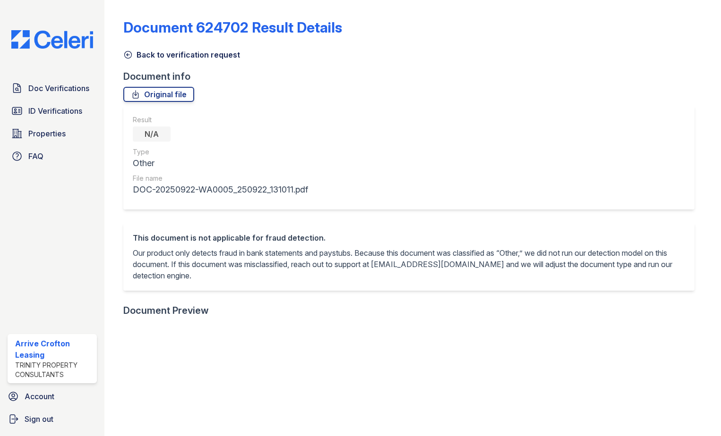  What do you see at coordinates (54, 349) in the screenshot?
I see `div: Arrive Crofton Leasing` at bounding box center [54, 349].